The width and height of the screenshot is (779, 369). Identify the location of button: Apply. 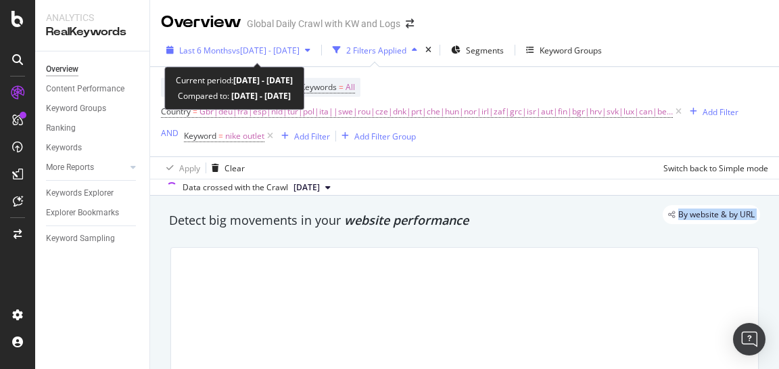
(181, 168).